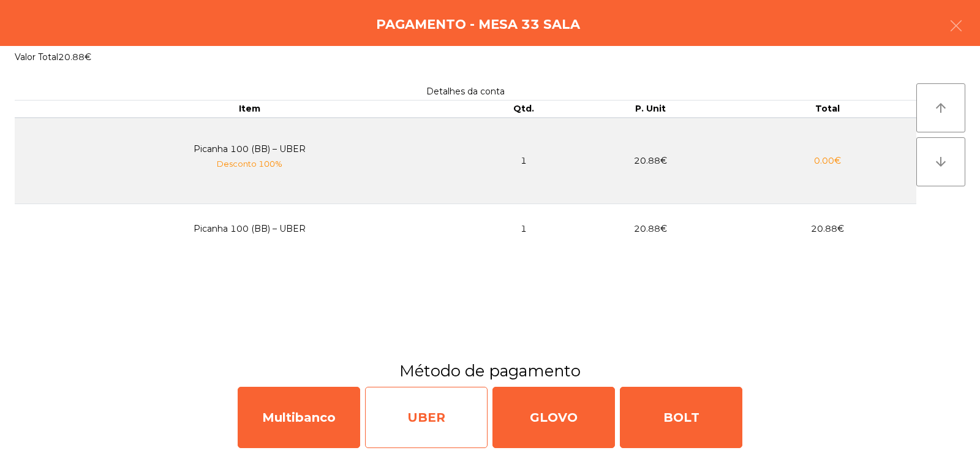  I want to click on div: UBER, so click(426, 418).